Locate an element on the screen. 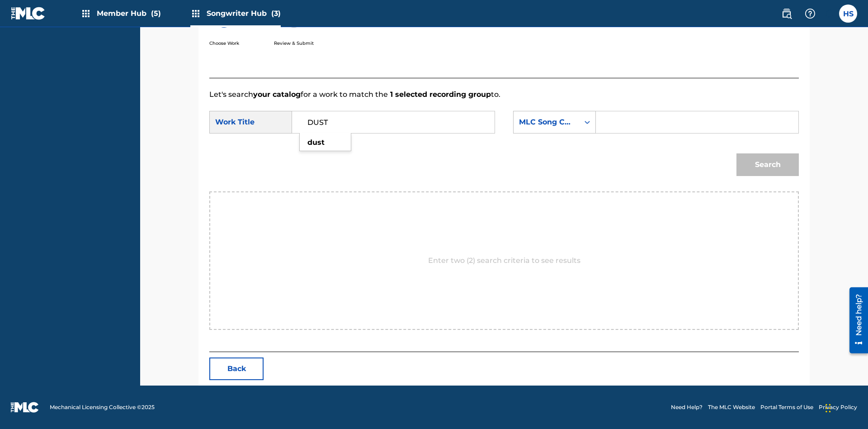 The height and width of the screenshot is (429, 868). p: Choose Work is located at coordinates (224, 43).